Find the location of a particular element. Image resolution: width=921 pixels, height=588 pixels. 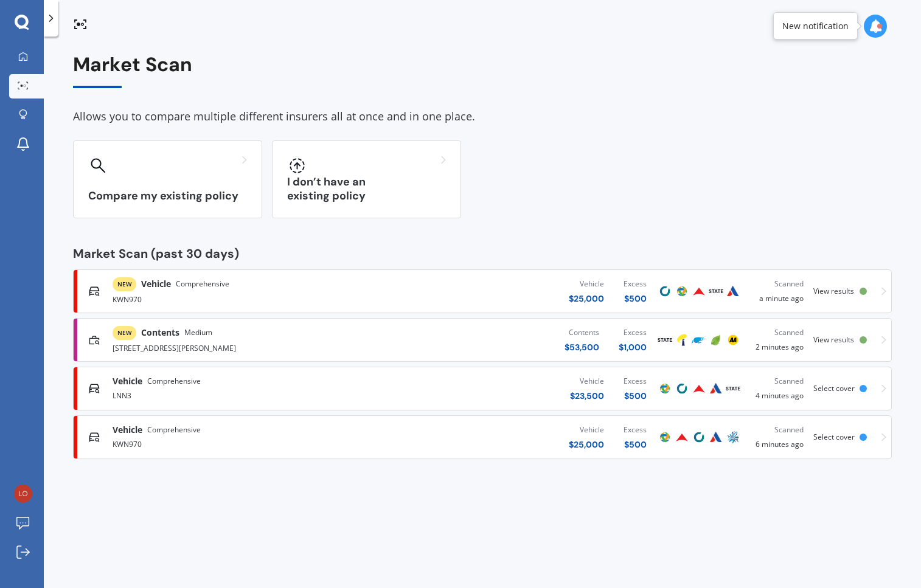

img: 1e5025daadc492c1aa648c057713360d is located at coordinates (23, 494).